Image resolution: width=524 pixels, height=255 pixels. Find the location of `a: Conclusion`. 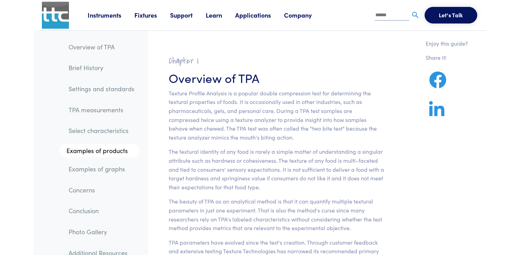

a: Conclusion is located at coordinates (101, 211).